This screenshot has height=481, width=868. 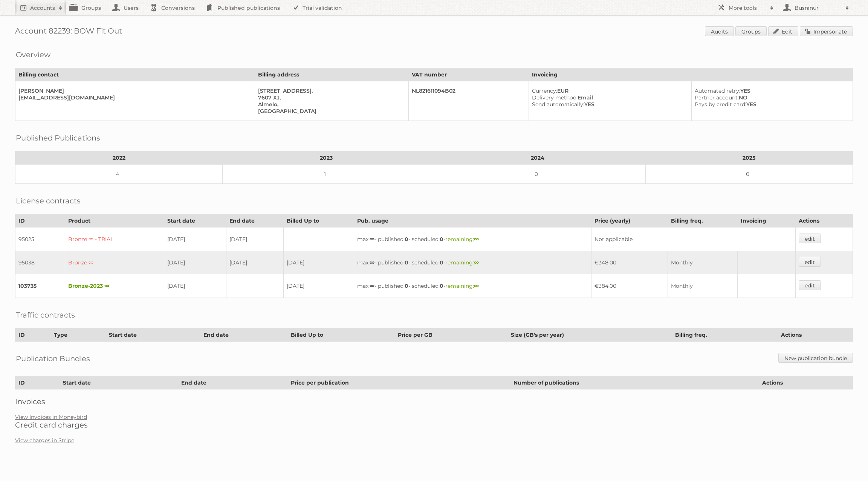 What do you see at coordinates (629, 262) in the screenshot?
I see `td: €348,00` at bounding box center [629, 262].